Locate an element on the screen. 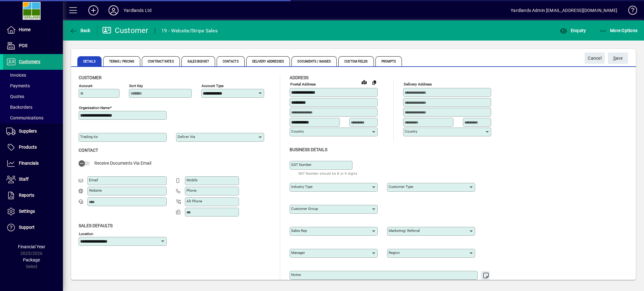 The image size is (644, 291). span: Terms / Pricing is located at coordinates (121, 62).